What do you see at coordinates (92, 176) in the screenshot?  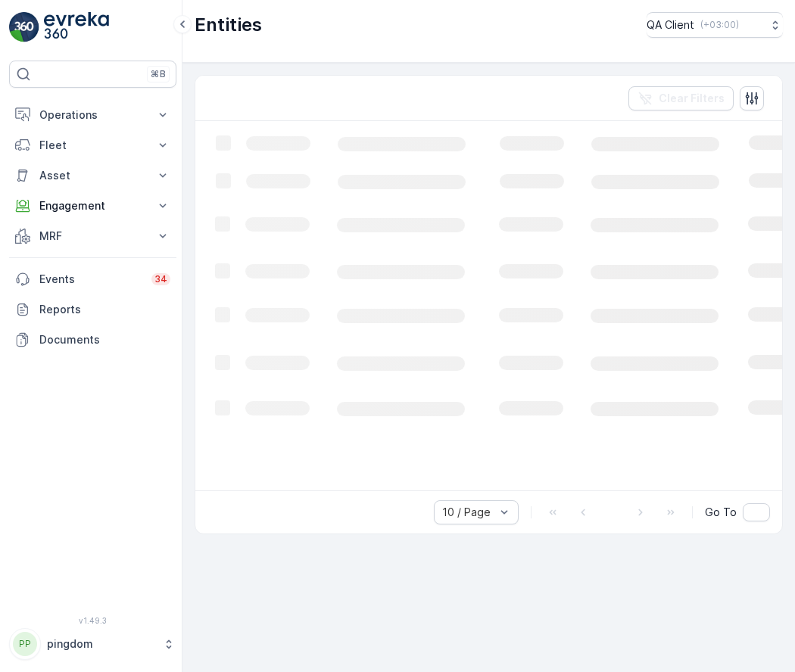 I see `button: Asset` at bounding box center [92, 176].